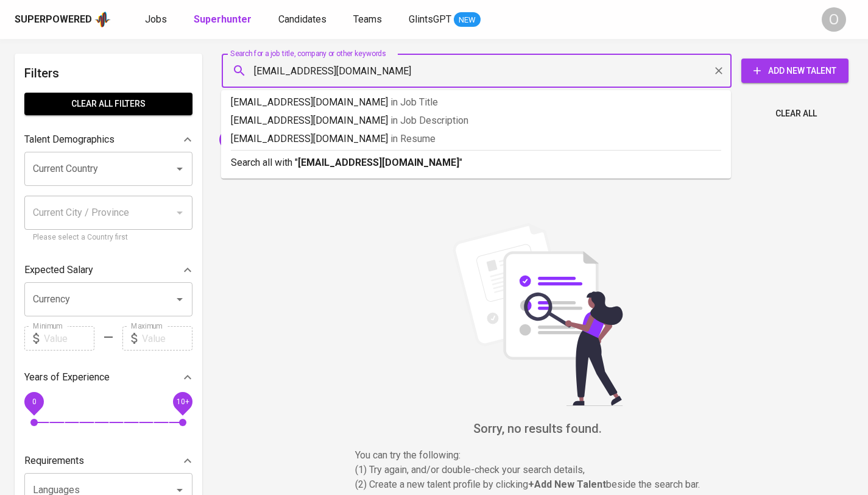  What do you see at coordinates (567, 483) in the screenshot?
I see `b: + Add New Talent` at bounding box center [567, 483].